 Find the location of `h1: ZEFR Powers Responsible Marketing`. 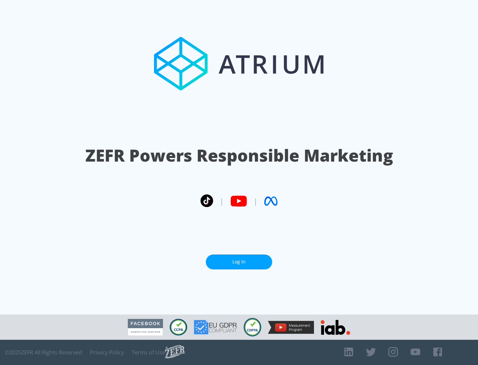

h1: ZEFR Powers Responsible Marketing is located at coordinates (239, 155).